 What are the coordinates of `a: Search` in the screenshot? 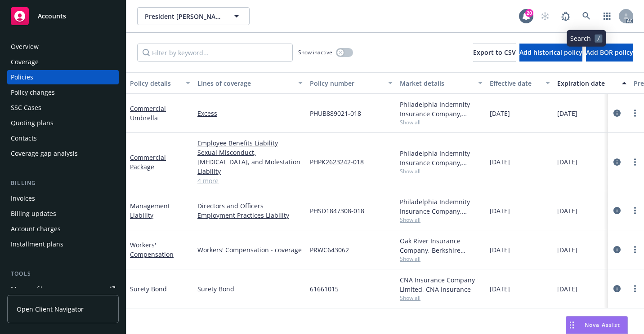 It's located at (586, 16).